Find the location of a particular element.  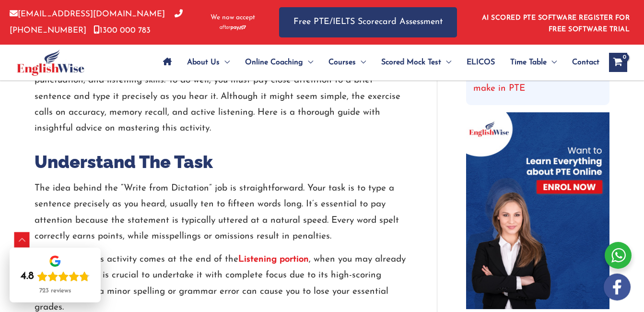

div: 4.8 is located at coordinates (27, 277).